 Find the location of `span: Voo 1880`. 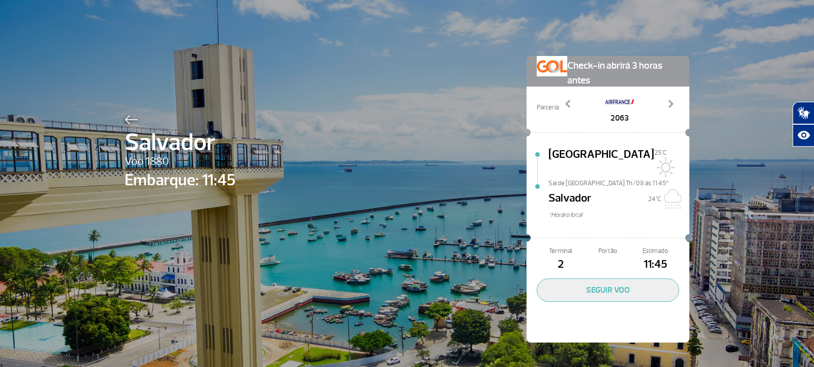

span: Voo 1880 is located at coordinates (180, 162).